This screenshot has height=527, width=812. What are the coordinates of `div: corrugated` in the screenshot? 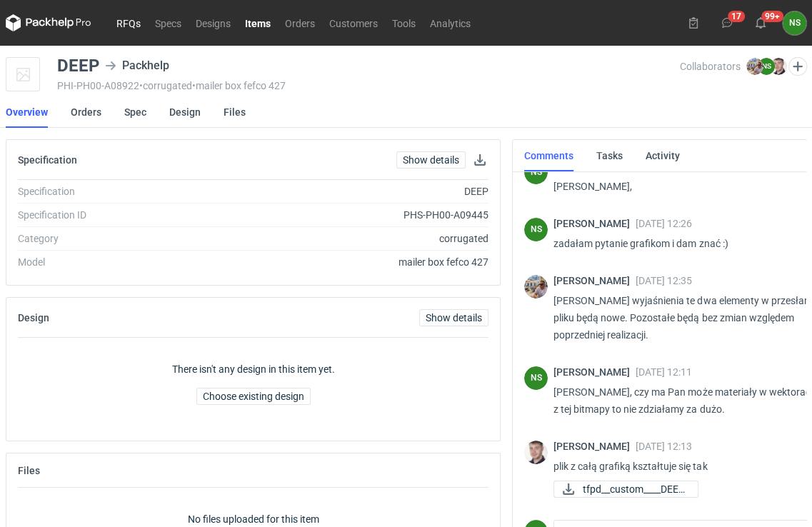 It's located at (348, 238).